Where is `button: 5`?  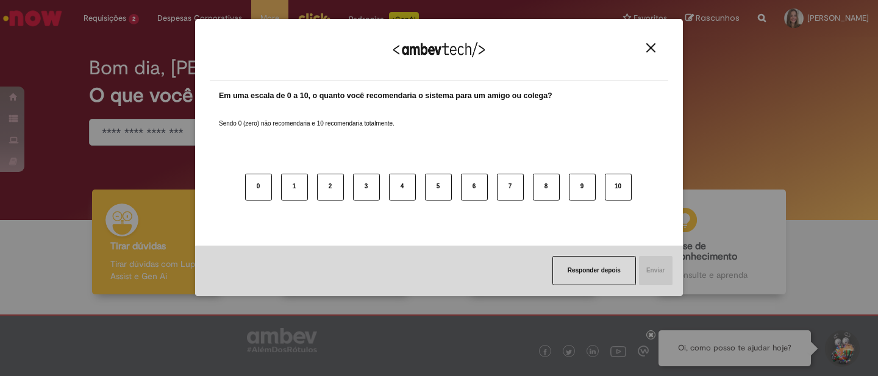 button: 5 is located at coordinates (438, 187).